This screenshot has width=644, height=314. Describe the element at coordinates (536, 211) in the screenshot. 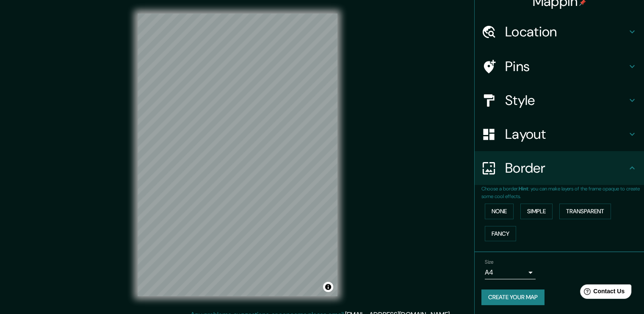

I see `button: Simple` at that location.